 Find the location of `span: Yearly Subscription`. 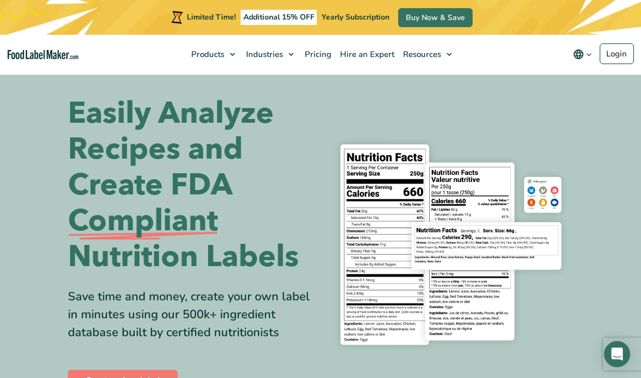

span: Yearly Subscription is located at coordinates (355, 17).